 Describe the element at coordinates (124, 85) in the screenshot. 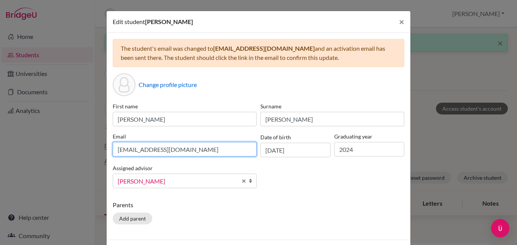

I see `div: Profile picture` at that location.